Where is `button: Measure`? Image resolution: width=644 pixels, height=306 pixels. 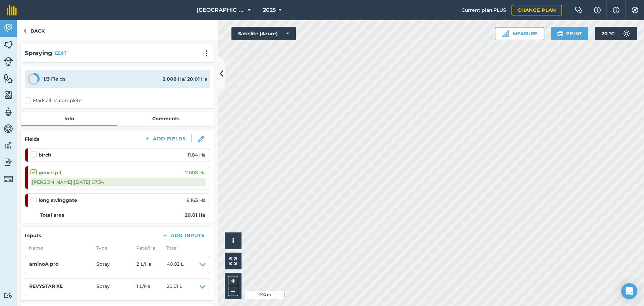
button: Measure is located at coordinates (520, 33).